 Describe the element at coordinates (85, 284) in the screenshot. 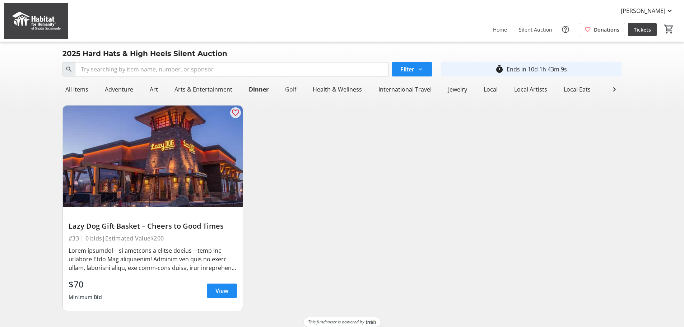

I see `div: $70` at that location.